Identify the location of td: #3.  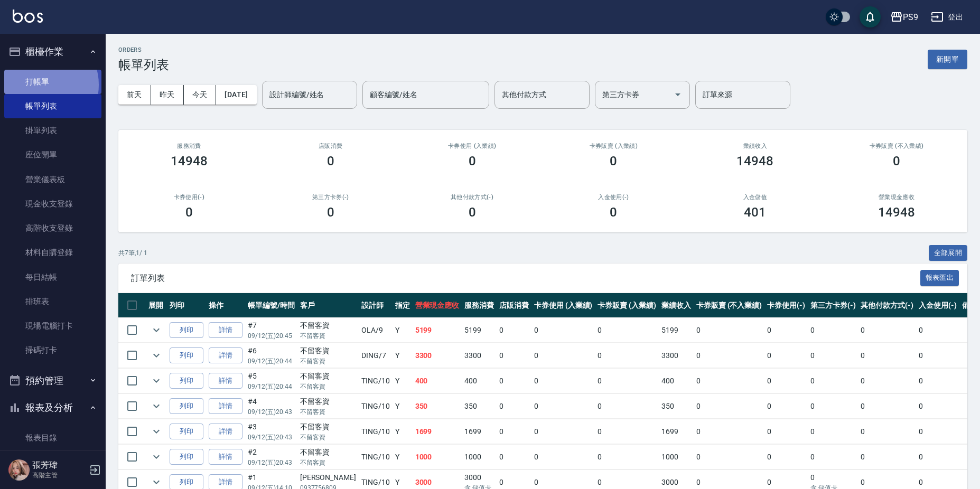
(271, 432).